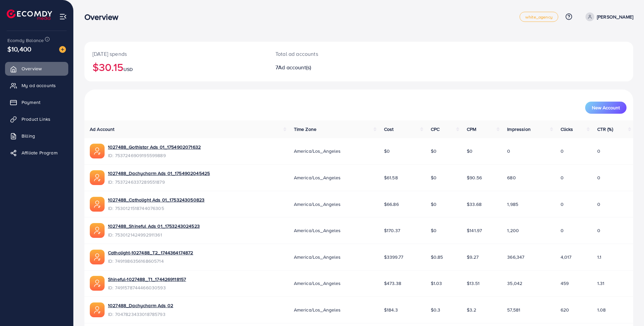  I want to click on span: 35,042, so click(514, 284).